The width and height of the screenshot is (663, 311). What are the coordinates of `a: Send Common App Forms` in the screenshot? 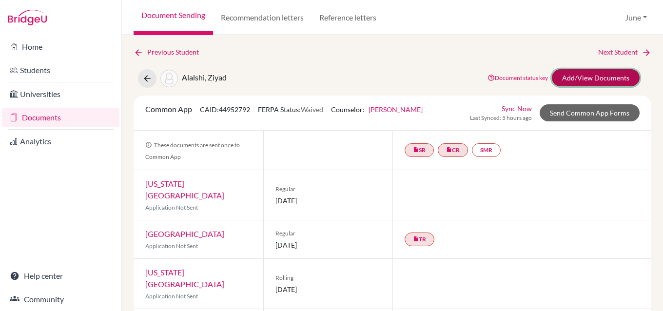 It's located at (590, 113).